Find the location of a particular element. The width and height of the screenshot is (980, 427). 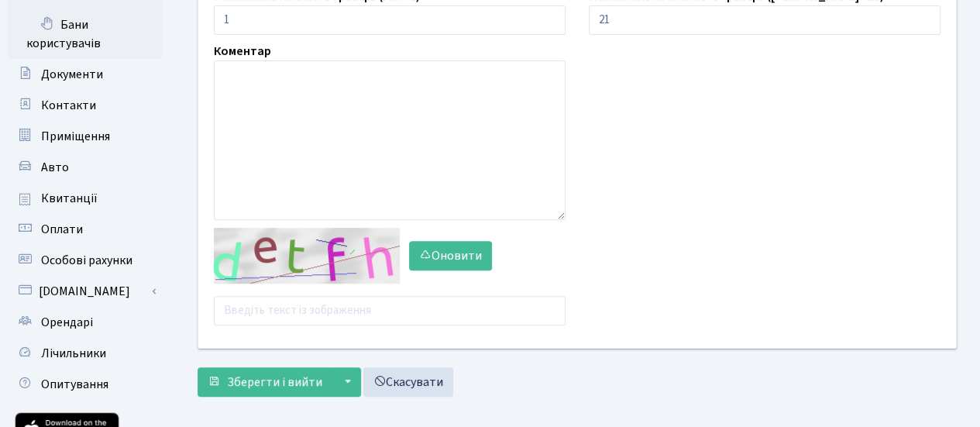

a: Опитування is located at coordinates (85, 385).